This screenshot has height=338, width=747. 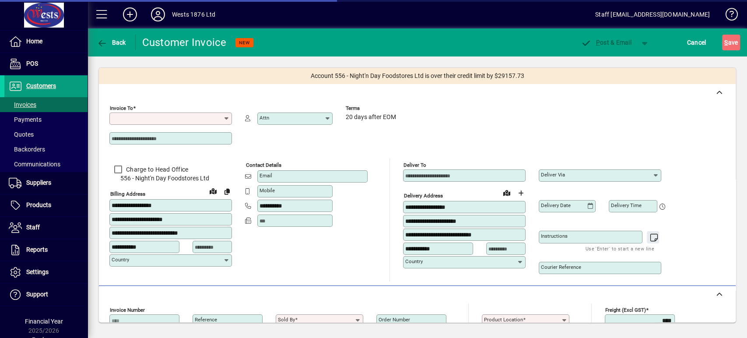 What do you see at coordinates (731, 42) in the screenshot?
I see `button: Save` at bounding box center [731, 42].